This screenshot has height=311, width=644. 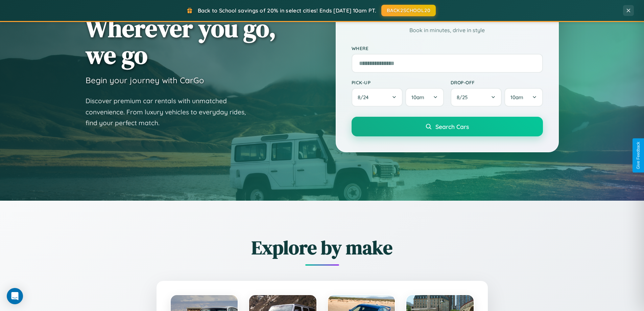 What do you see at coordinates (447, 30) in the screenshot?
I see `p: Book in minutes, drive in style` at bounding box center [447, 30].